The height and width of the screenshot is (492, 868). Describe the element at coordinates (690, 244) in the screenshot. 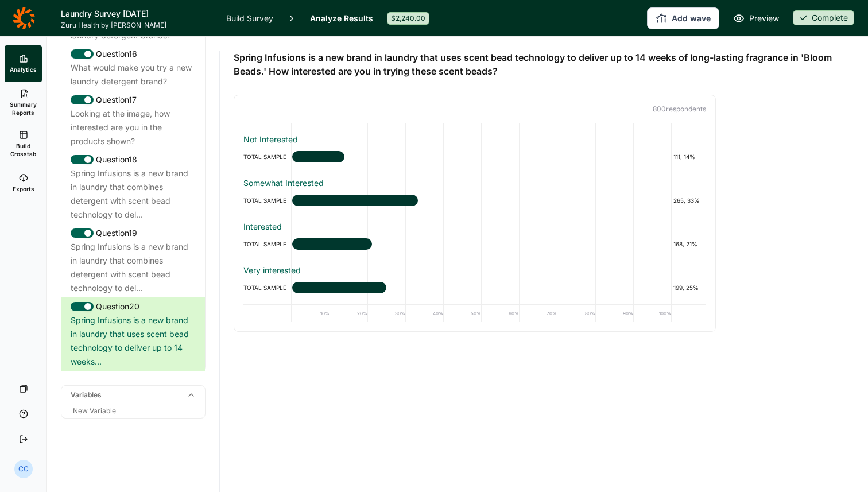

I see `div: 168, 21%` at that location.